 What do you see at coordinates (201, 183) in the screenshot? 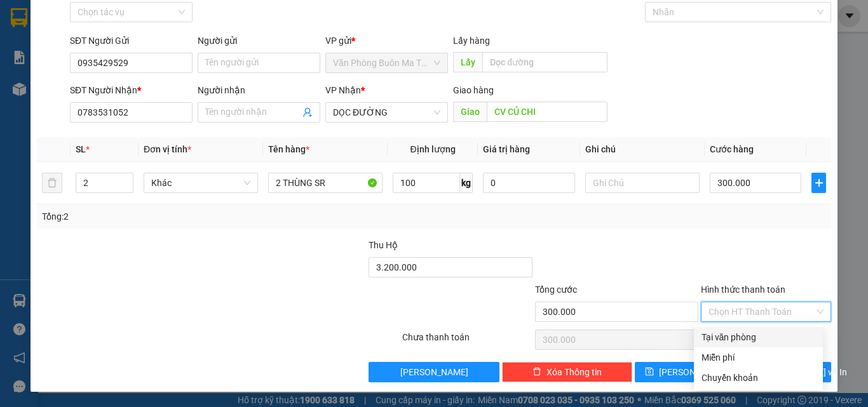
I see `span: Khác` at bounding box center [201, 183].